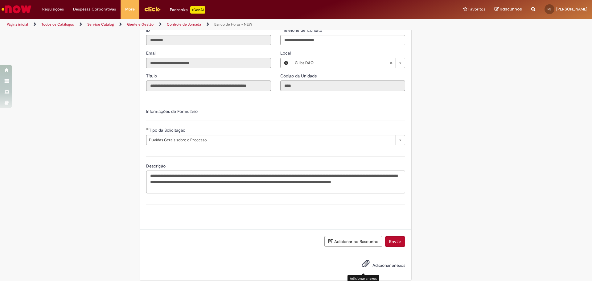  I want to click on a: Gl Ibs D&OLimpar campo Local, so click(348, 63).